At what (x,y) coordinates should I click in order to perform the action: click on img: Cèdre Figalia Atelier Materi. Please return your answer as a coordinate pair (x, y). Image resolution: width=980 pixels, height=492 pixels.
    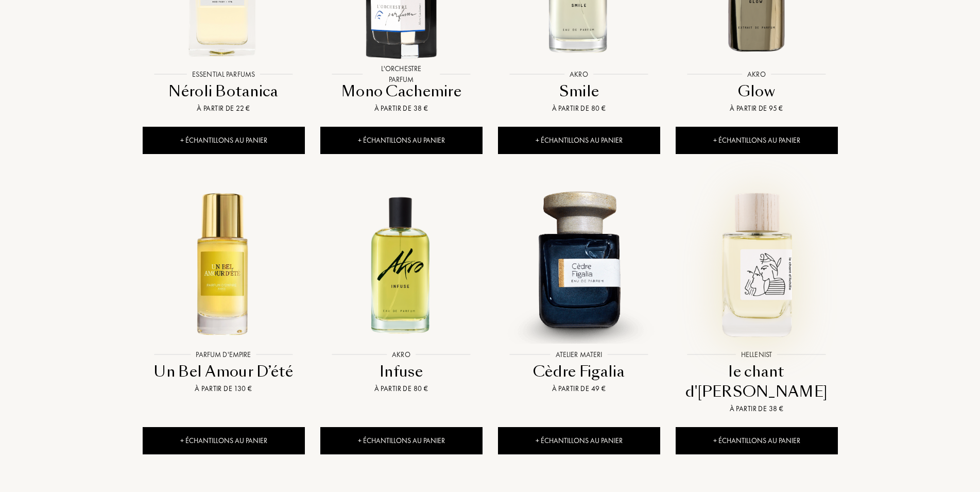
    Looking at the image, I should click on (579, 263).